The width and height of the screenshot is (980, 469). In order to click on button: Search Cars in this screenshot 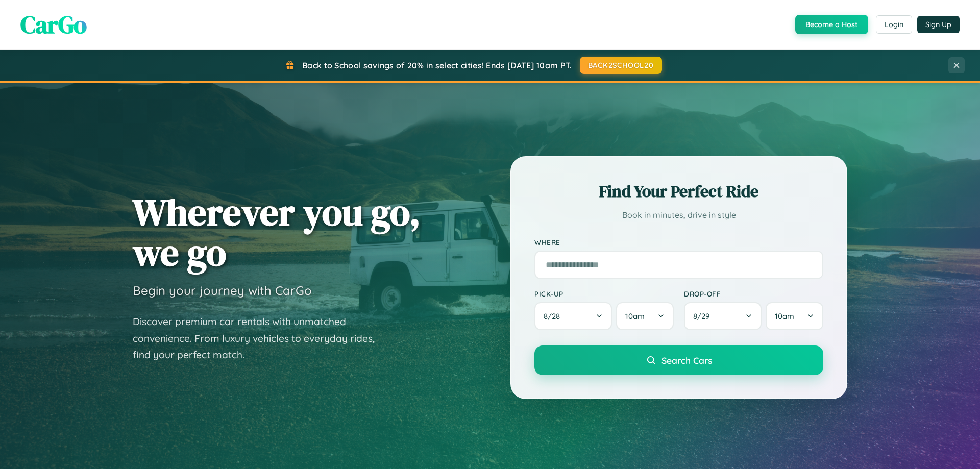, I will do `click(679, 360)`.